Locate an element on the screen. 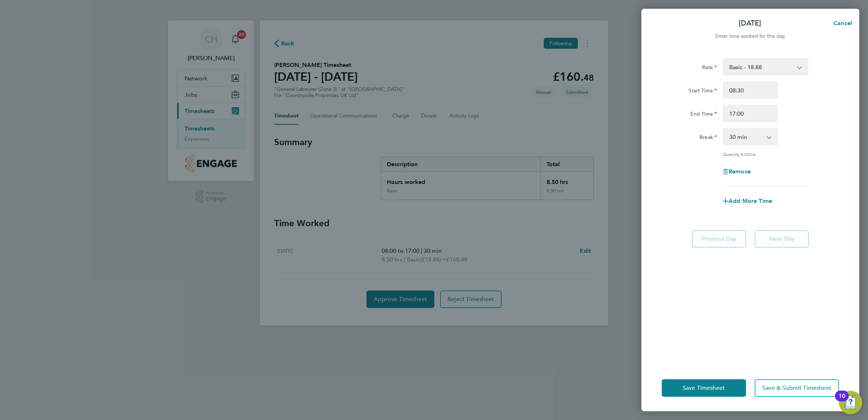 The width and height of the screenshot is (868, 420). label: Break is located at coordinates (708, 138).